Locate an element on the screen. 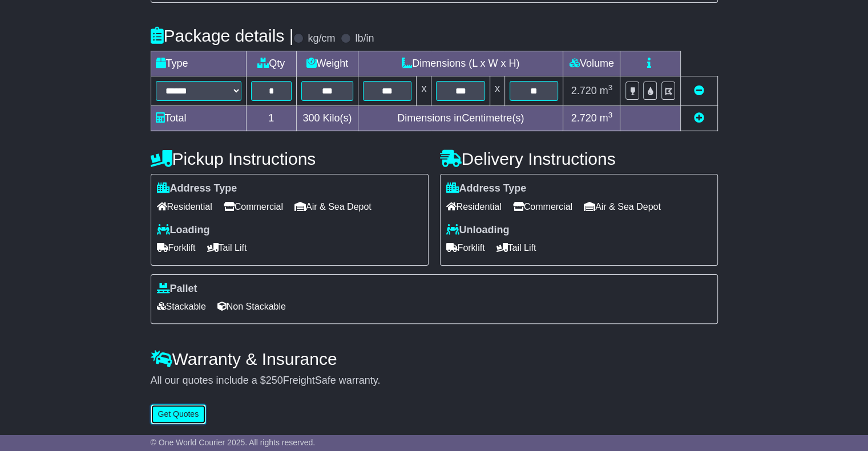 The image size is (868, 451). a: Add new item is located at coordinates (699, 118).